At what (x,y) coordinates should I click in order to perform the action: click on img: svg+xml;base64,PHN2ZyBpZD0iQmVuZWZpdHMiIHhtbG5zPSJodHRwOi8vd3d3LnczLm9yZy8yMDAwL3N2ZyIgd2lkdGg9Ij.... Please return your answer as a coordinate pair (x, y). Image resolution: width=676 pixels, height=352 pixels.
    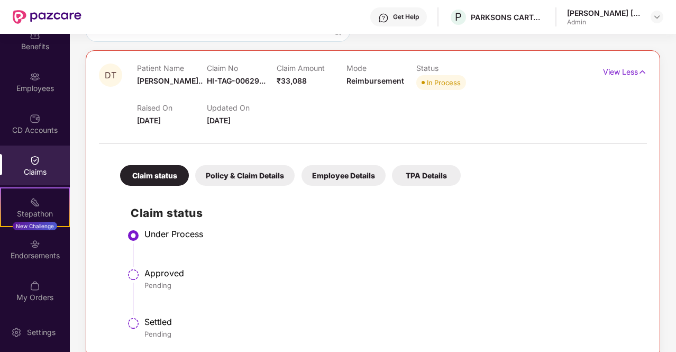
    Looking at the image, I should click on (35, 35).